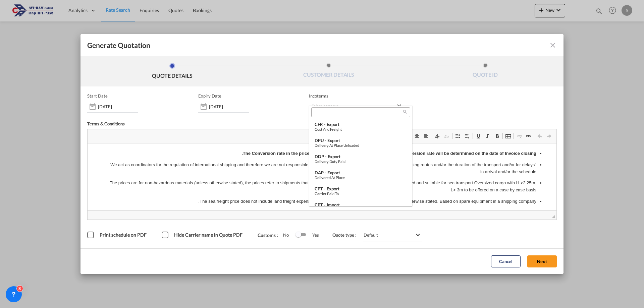  I want to click on p: The sea freight price does not include land freight expenses abroad and/or other expenses abroad,..., so click(235, 58).